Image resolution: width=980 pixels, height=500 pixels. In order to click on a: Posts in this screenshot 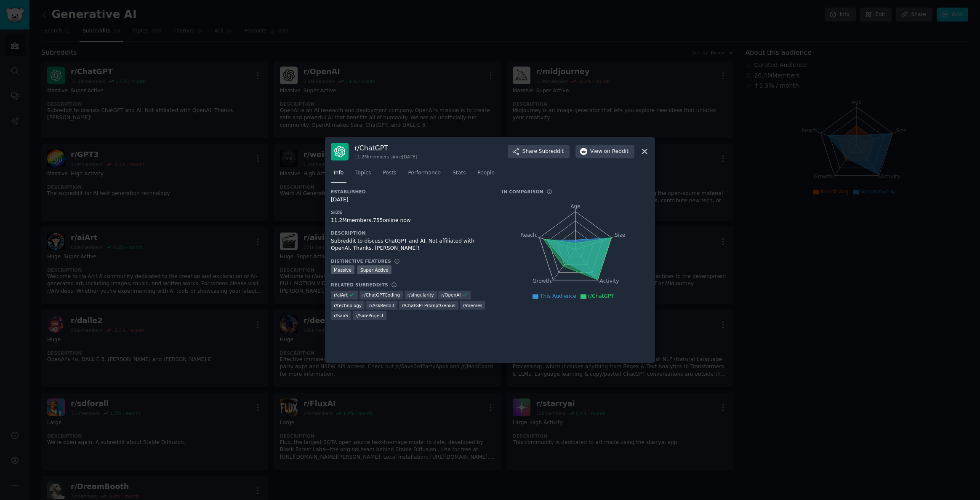, I will do `click(390, 175)`.